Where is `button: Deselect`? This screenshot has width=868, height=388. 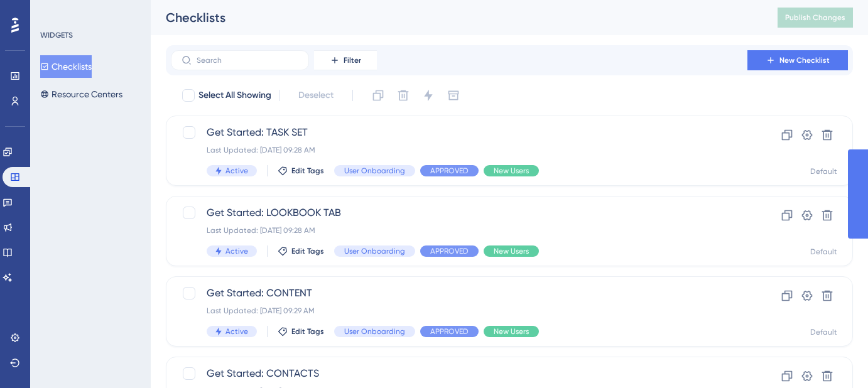 button: Deselect is located at coordinates (316, 95).